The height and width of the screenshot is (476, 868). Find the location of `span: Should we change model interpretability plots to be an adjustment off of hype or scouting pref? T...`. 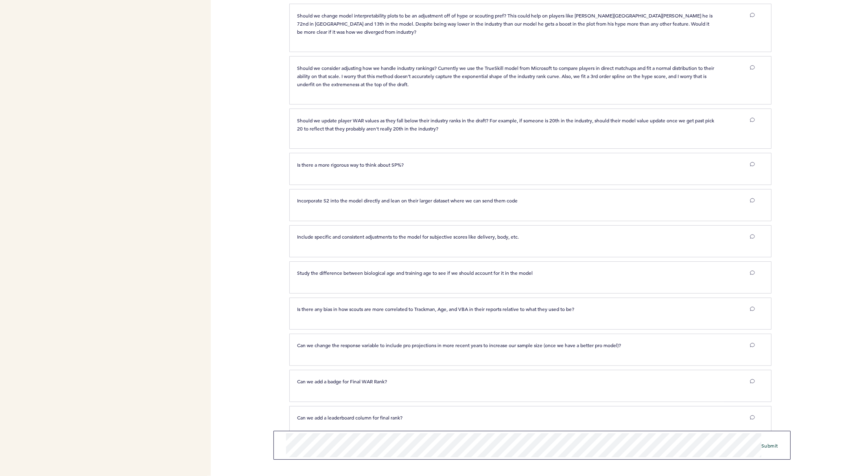

span: Should we change model interpretability plots to be an adjustment off of hype or scouting pref? T... is located at coordinates (505, 23).